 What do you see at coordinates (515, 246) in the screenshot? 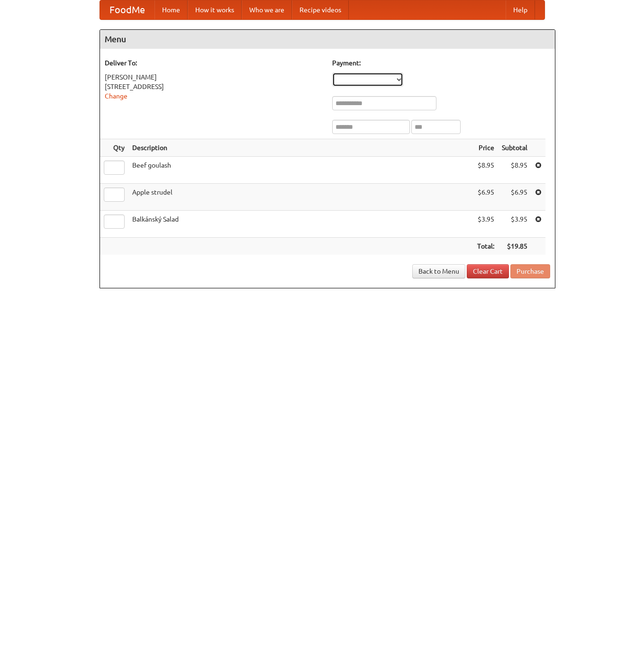
I see `th: $19.85` at bounding box center [515, 246].